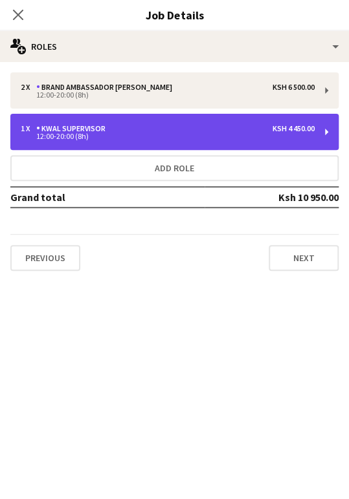  I want to click on div: Ksh 6 500.00, so click(293, 87).